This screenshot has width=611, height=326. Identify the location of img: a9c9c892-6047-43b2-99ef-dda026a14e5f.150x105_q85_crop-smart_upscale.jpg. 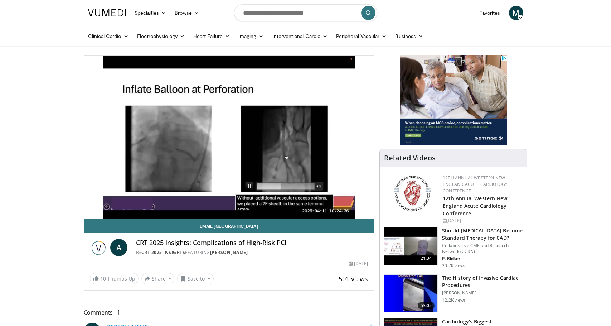
(411, 293).